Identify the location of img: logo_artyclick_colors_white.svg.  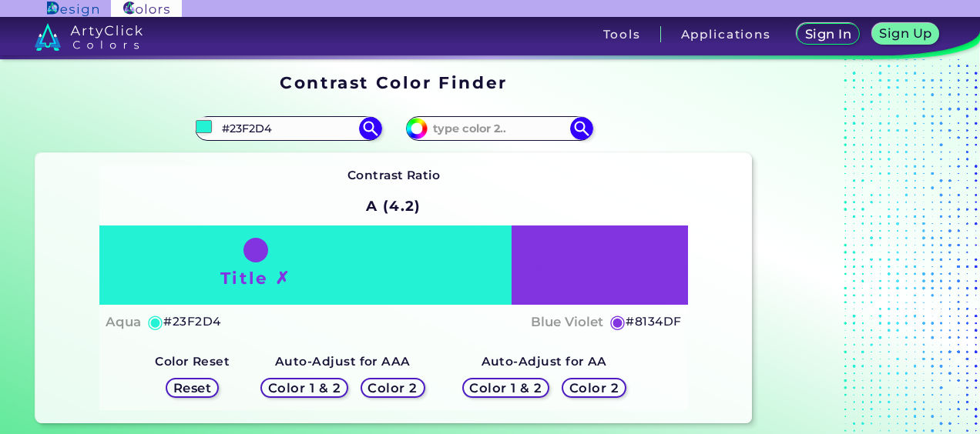
(88, 37).